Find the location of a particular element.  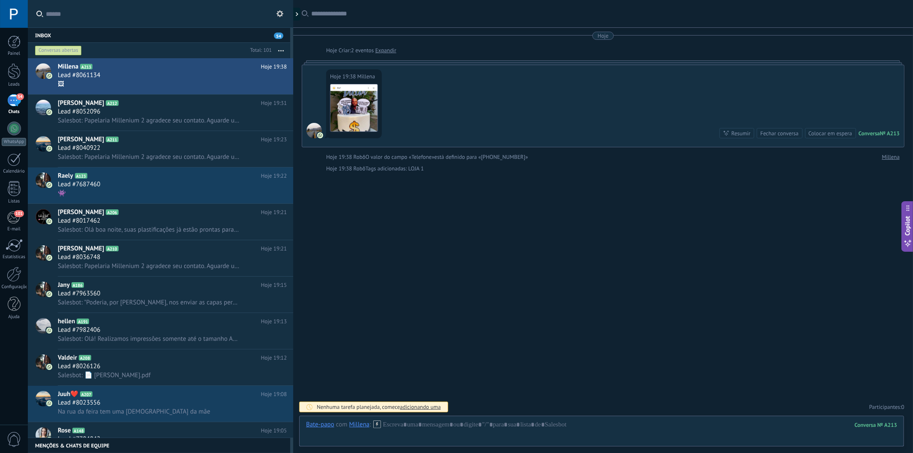

div: Colocar em espera is located at coordinates (831, 133).